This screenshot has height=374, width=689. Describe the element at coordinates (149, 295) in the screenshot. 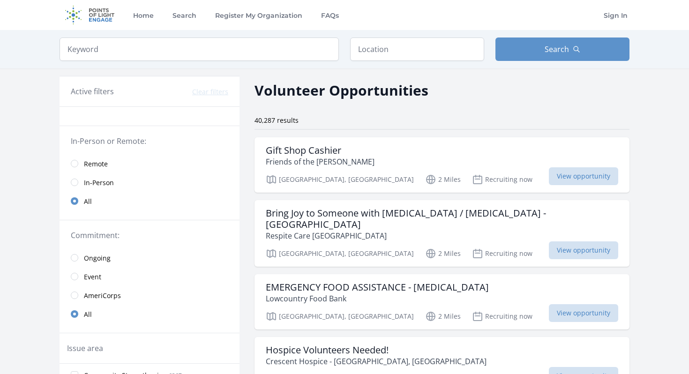

I see `a: AmeriCorps` at that location.